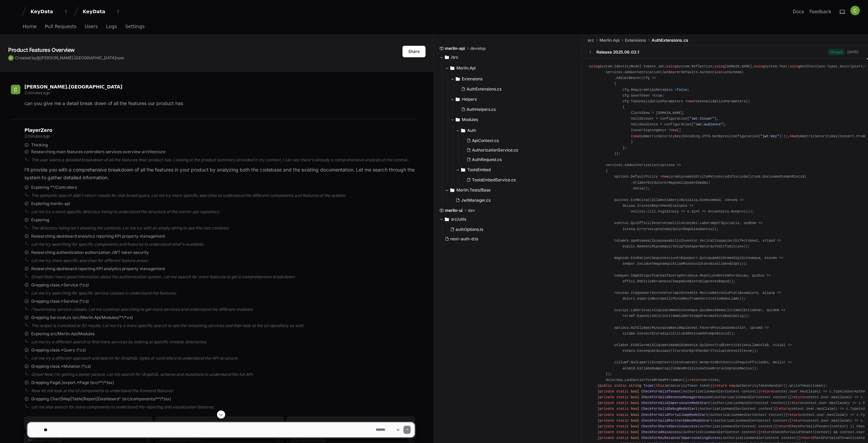  What do you see at coordinates (649, 386) in the screenshot?
I see `span: ToJwt` at bounding box center [649, 386].